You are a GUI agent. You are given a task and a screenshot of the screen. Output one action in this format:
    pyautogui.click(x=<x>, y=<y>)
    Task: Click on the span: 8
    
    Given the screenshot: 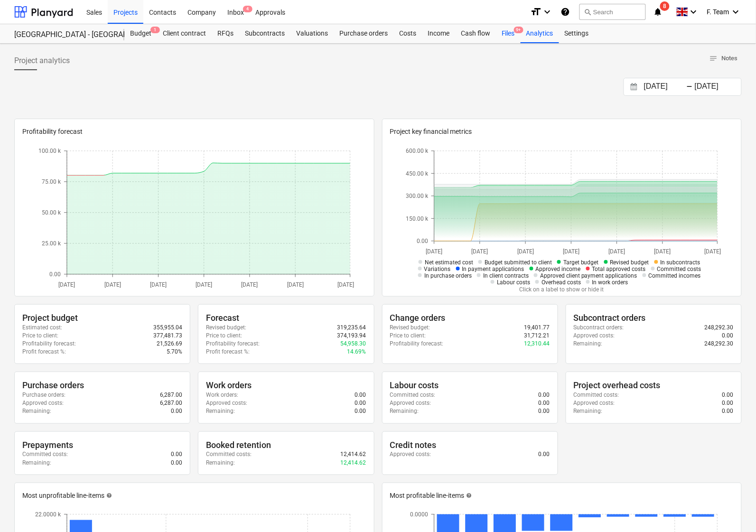 What is the action you would take?
    pyautogui.click(x=665, y=6)
    